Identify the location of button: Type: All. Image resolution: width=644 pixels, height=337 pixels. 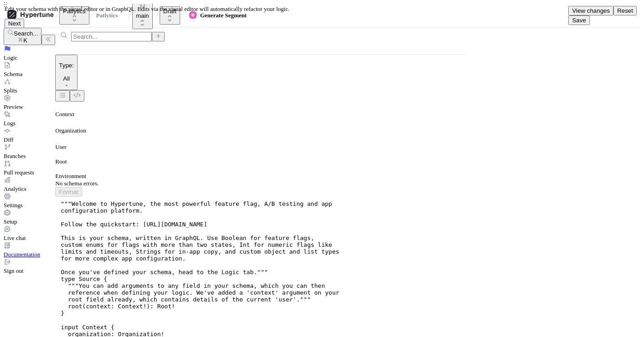
(66, 72).